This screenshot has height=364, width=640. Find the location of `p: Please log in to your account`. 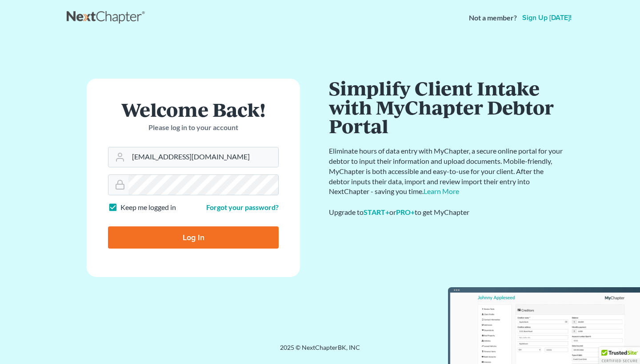

p: Please log in to your account is located at coordinates (193, 128).